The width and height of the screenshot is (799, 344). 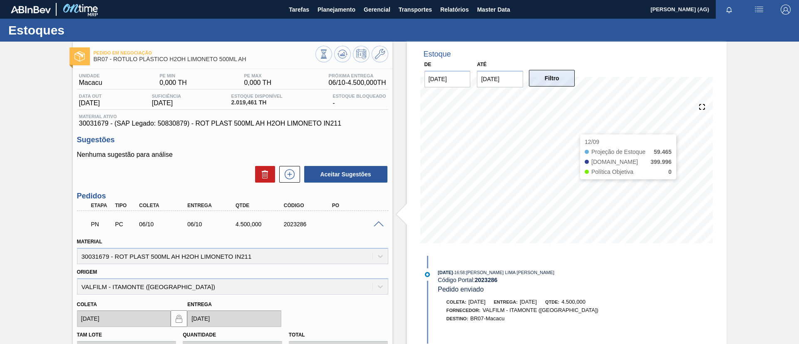 I want to click on img: atual, so click(x=427, y=274).